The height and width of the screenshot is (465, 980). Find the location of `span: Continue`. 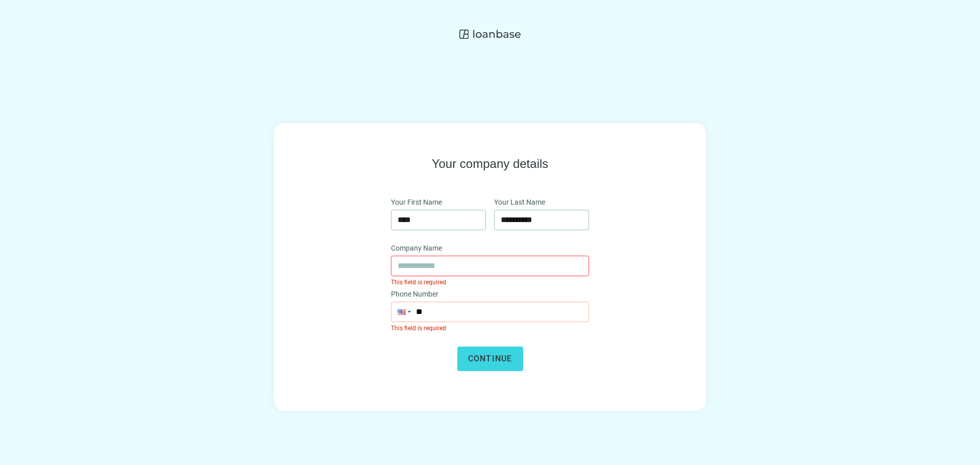

span: Continue is located at coordinates (490, 359).